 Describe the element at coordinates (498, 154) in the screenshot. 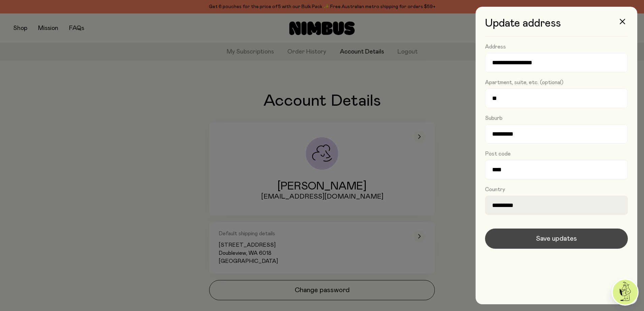

I see `label: Post code` at that location.